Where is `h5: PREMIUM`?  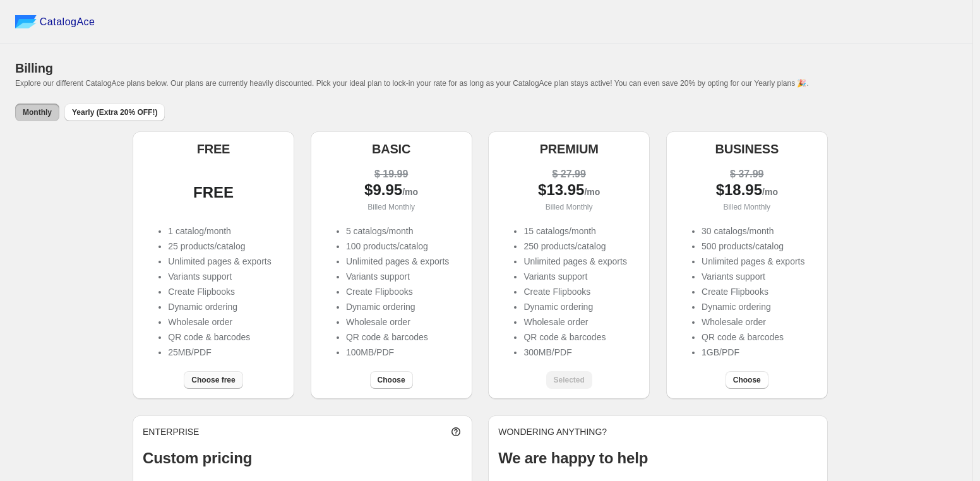 h5: PREMIUM is located at coordinates (569, 149).